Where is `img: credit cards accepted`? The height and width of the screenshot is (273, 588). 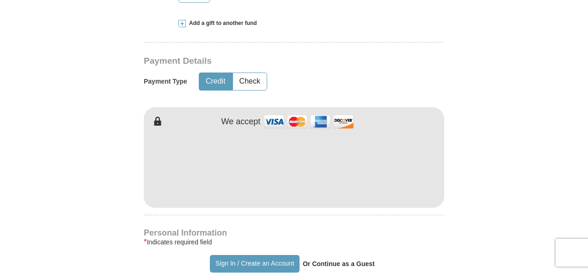 img: credit cards accepted is located at coordinates (309, 122).